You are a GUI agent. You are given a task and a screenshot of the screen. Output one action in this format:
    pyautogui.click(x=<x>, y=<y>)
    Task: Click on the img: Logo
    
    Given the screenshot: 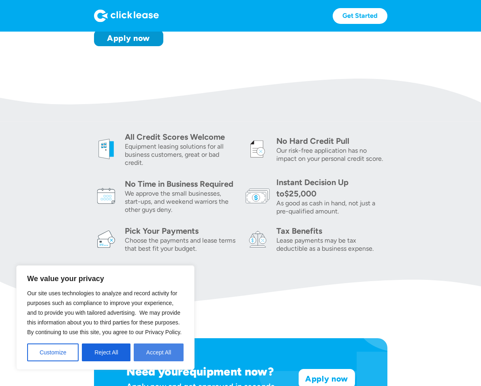 What is the action you would take?
    pyautogui.click(x=126, y=16)
    